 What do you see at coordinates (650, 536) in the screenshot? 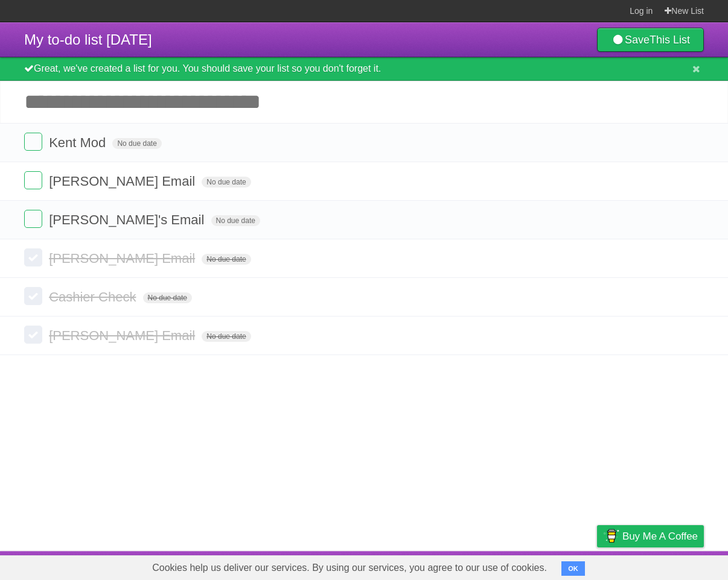
I see `a: Buy me a coffee` at bounding box center [650, 536].